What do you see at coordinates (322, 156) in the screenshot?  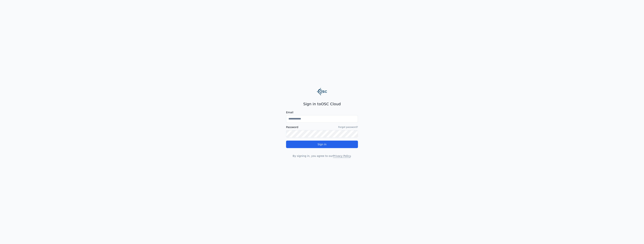 I see `p: By signing in, you agree to our .` at bounding box center [322, 156].